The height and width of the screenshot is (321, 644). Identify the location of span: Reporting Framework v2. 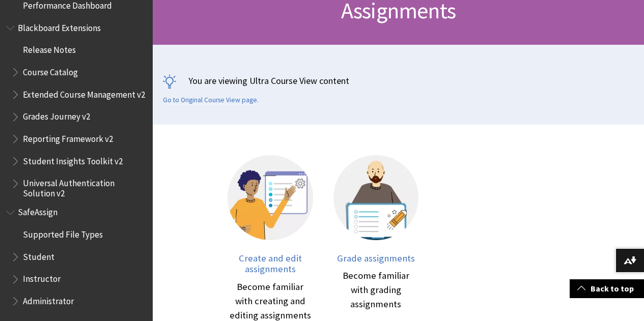
(68, 137).